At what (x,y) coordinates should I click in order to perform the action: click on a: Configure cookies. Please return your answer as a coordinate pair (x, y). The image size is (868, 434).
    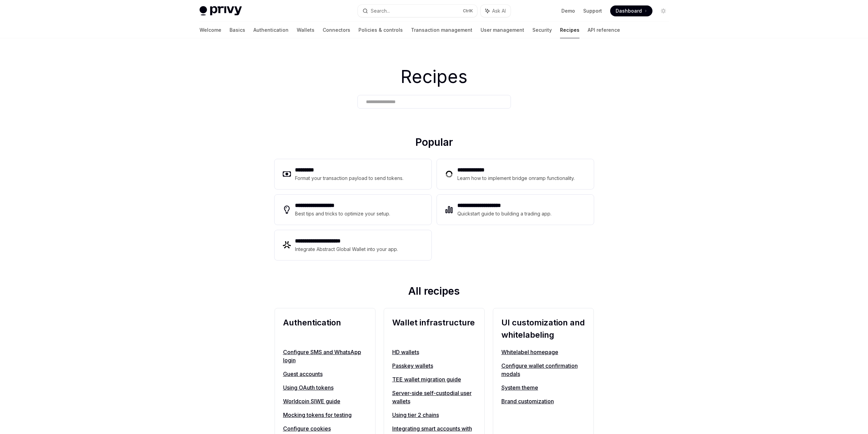
    Looking at the image, I should click on (325, 428).